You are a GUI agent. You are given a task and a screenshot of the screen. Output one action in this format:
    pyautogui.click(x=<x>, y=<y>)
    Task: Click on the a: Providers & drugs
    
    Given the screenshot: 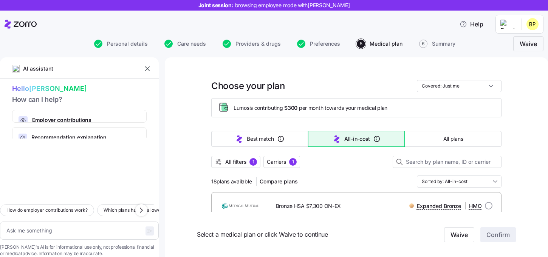 What is the action you would take?
    pyautogui.click(x=251, y=44)
    